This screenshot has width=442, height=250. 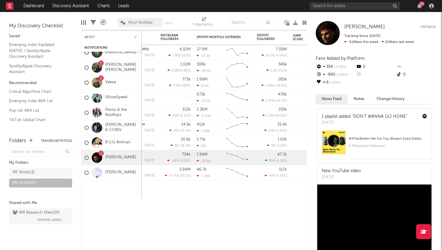 What do you see at coordinates (186, 79) in the screenshot?
I see `div: 773k` at bounding box center [186, 79].